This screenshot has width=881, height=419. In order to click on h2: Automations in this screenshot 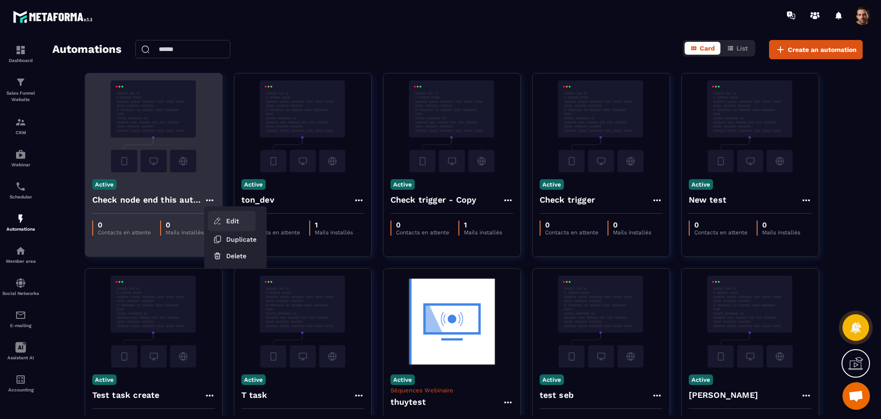, I will do `click(87, 50)`.